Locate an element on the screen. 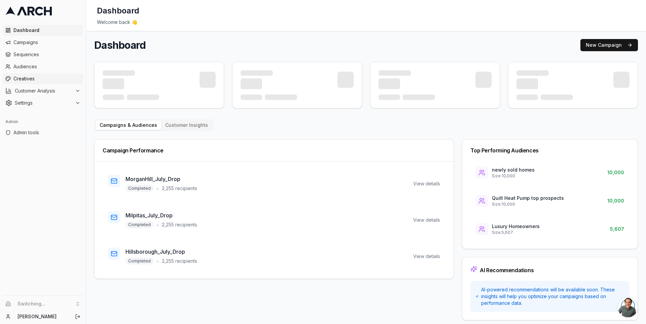  span: Settings is located at coordinates (43, 103).